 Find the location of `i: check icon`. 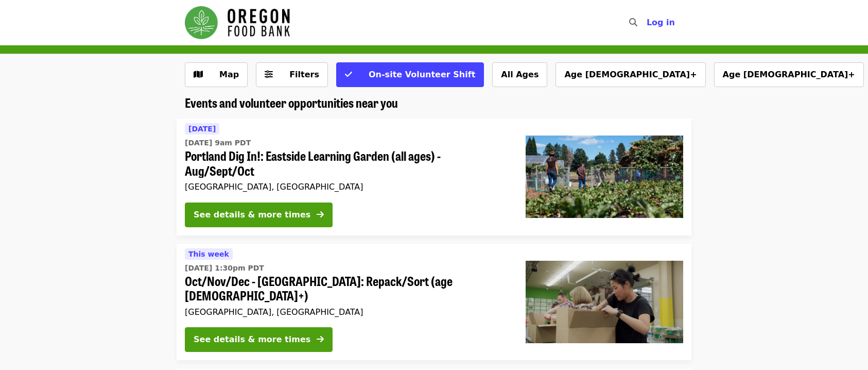

i: check icon is located at coordinates (349, 74).